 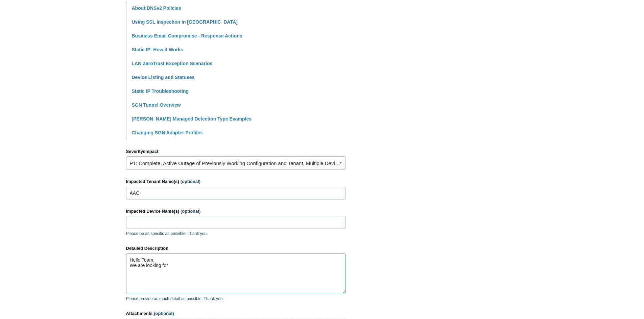 What do you see at coordinates (236, 152) in the screenshot?
I see `label: Severity/Impact` at bounding box center [236, 152].